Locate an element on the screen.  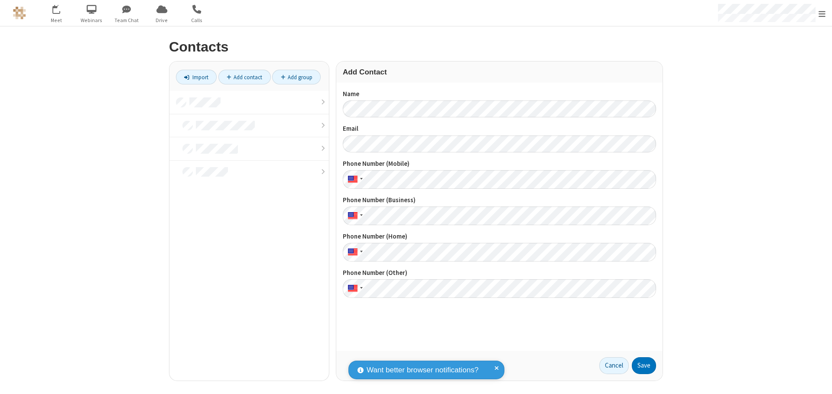
label: Name is located at coordinates (499, 94).